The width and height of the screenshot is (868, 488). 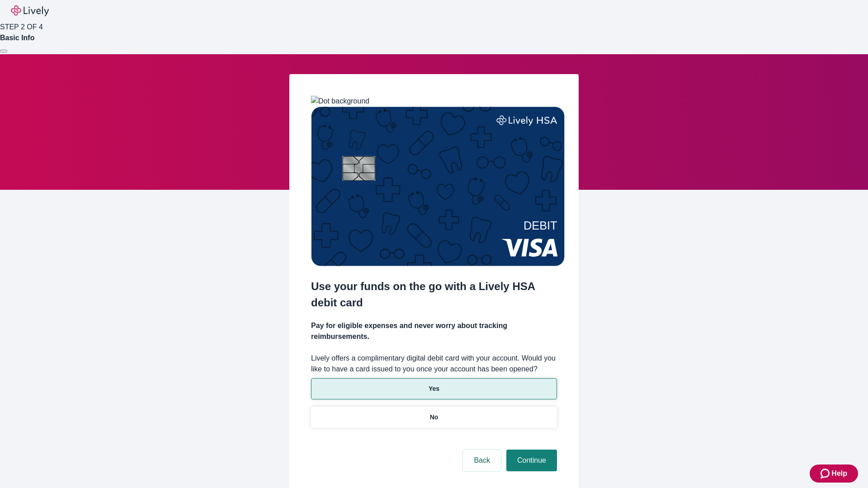 I want to click on img: Dot background, so click(x=340, y=101).